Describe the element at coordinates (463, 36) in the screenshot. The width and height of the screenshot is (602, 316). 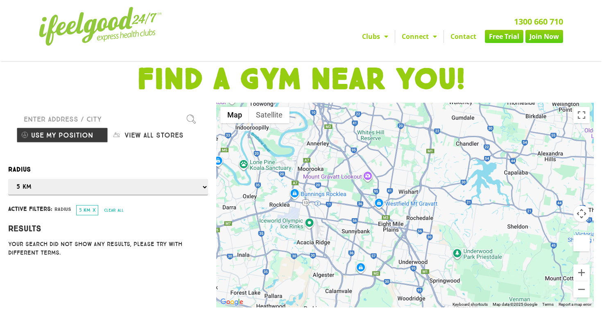
I see `a: Contact` at that location.